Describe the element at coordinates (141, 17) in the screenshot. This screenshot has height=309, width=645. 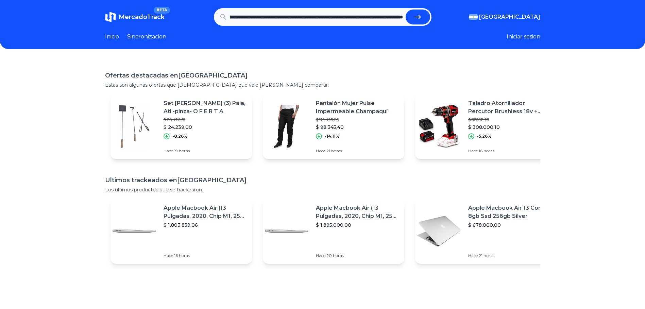
I see `span: MercadoTrack` at that location.